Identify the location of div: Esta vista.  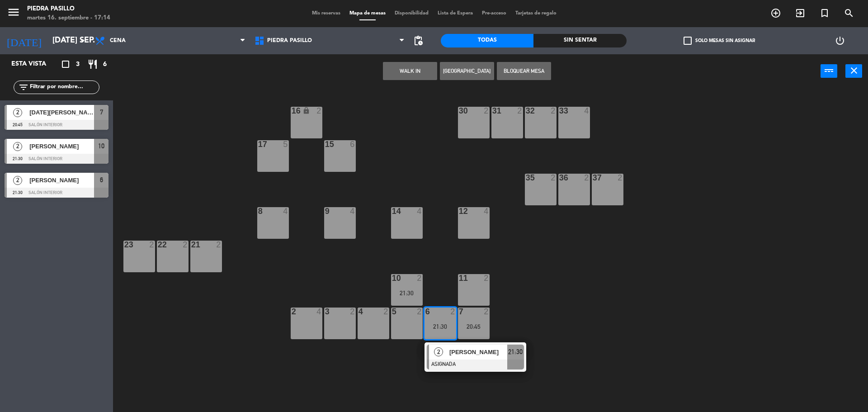
(35, 64).